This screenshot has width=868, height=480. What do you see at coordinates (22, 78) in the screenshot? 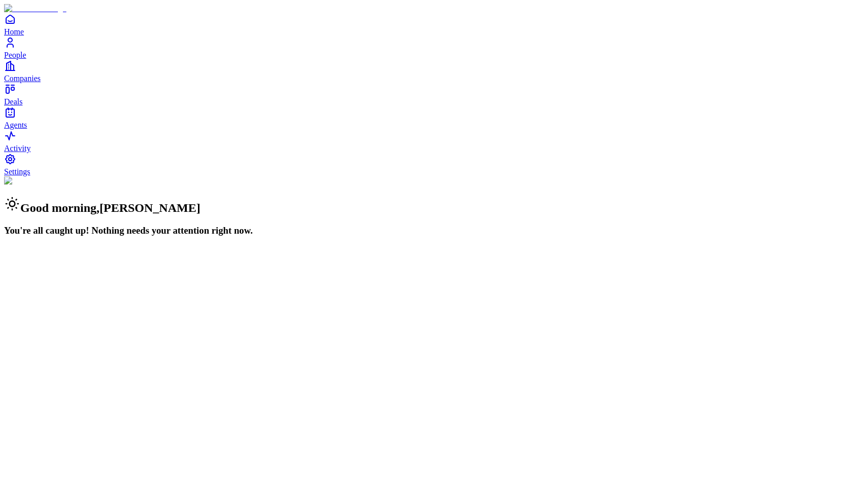
I see `span: Companies` at bounding box center [22, 78].